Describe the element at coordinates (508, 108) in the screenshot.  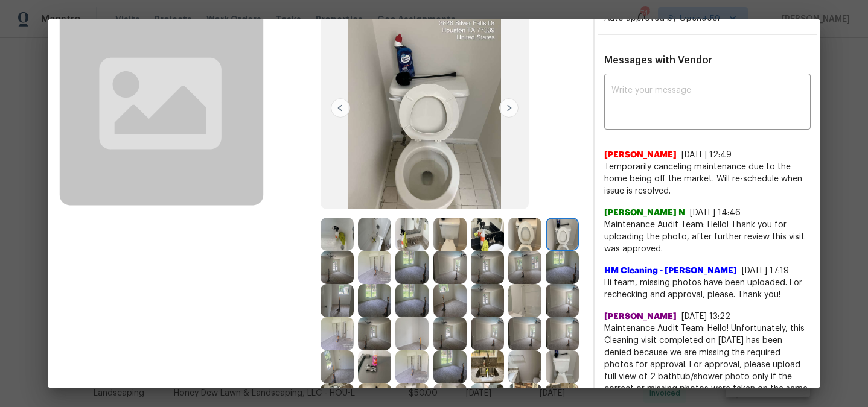
I see `img: right-chevron-button-url` at that location.